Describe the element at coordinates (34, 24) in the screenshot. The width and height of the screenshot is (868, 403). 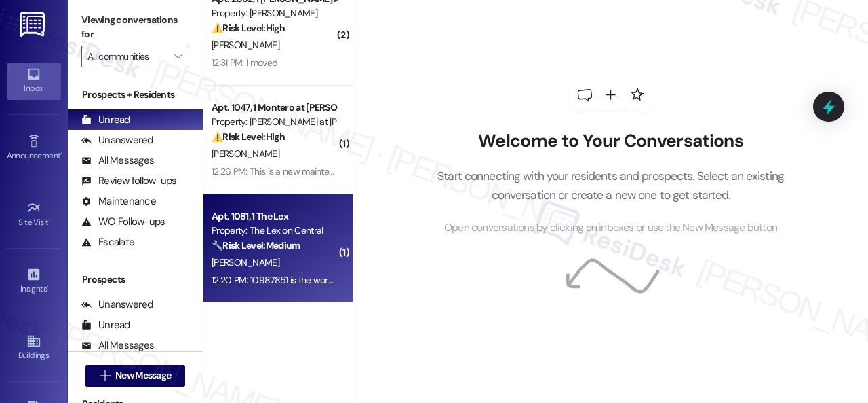
I see `img: ResiDesk Logo` at that location.